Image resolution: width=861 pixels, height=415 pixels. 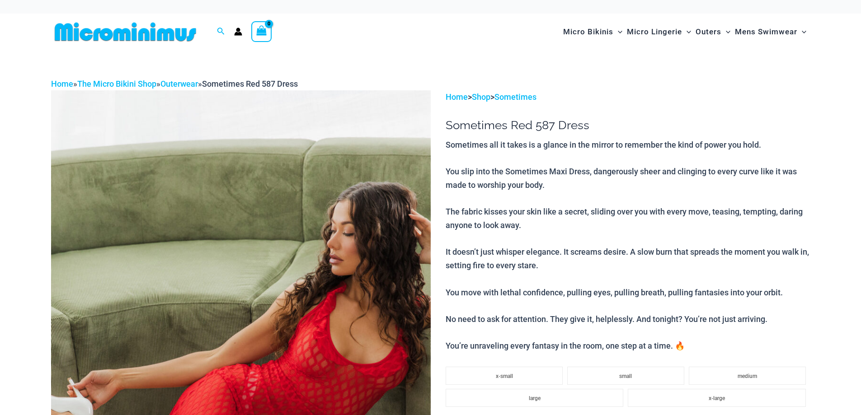 What do you see at coordinates (534, 398) in the screenshot?
I see `li: large` at bounding box center [534, 398].